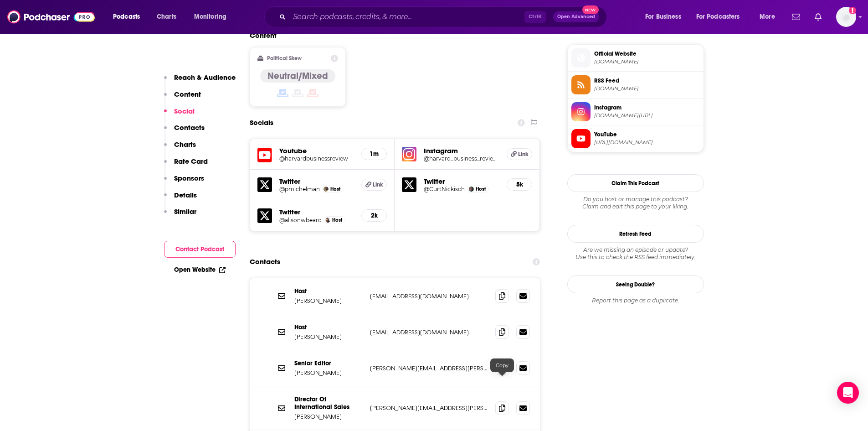  Describe the element at coordinates (328, 220) in the screenshot. I see `img: Alison Beard` at that location.